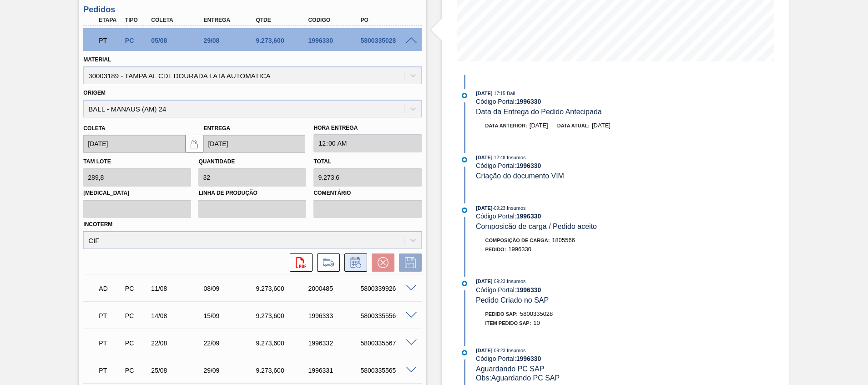 Image resolution: width=868 pixels, height=385 pixels. I want to click on span: Composicão de carga / Pedido aceito, so click(536, 226).